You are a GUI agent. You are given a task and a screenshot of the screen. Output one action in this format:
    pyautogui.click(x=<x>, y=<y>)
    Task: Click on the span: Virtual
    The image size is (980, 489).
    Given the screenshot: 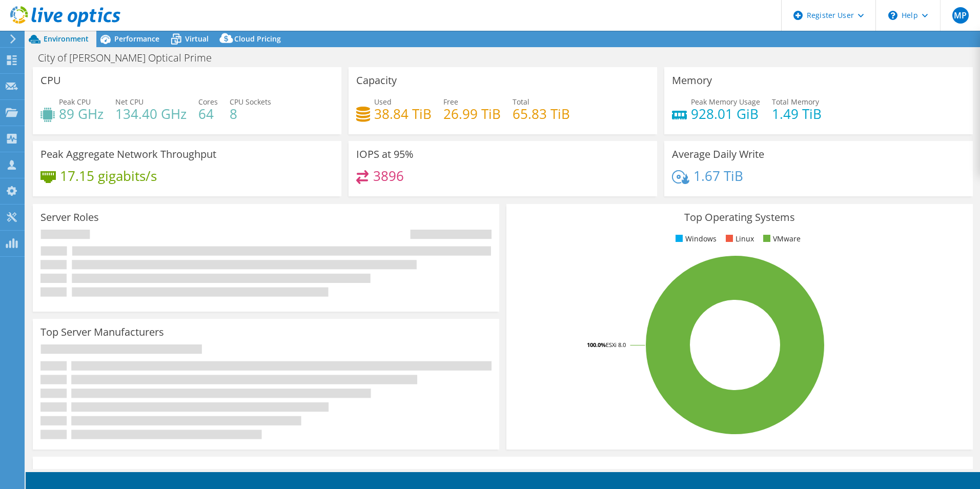 What is the action you would take?
    pyautogui.click(x=197, y=38)
    